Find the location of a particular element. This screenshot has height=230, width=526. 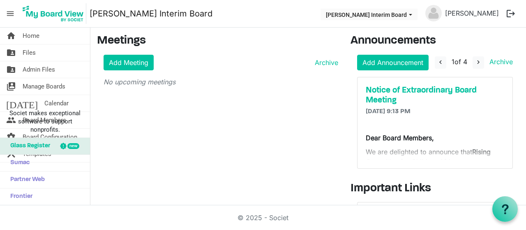

a: Add Meeting is located at coordinates (129, 62).